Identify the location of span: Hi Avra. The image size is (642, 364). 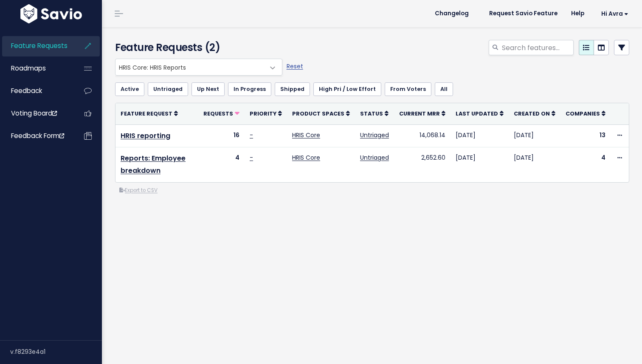
(615, 13).